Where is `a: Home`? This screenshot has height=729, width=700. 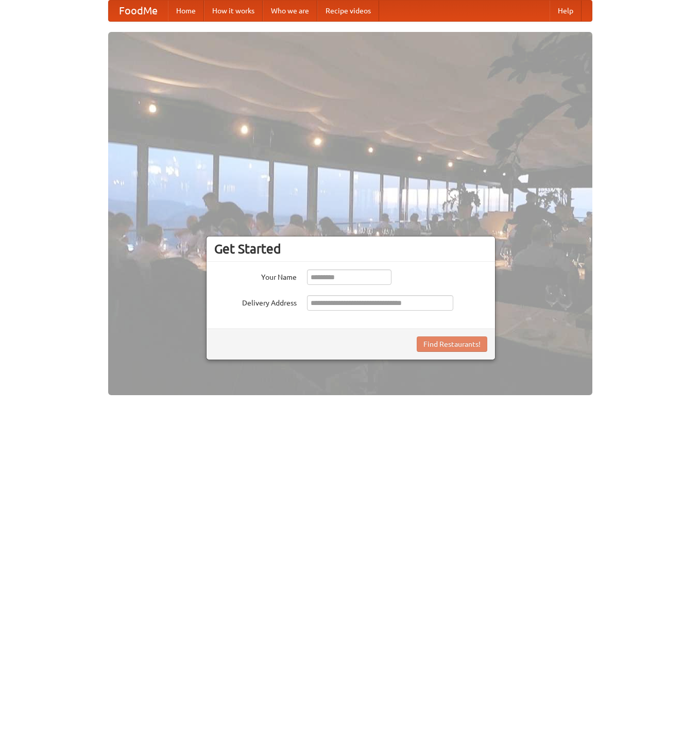
a: Home is located at coordinates (186, 10).